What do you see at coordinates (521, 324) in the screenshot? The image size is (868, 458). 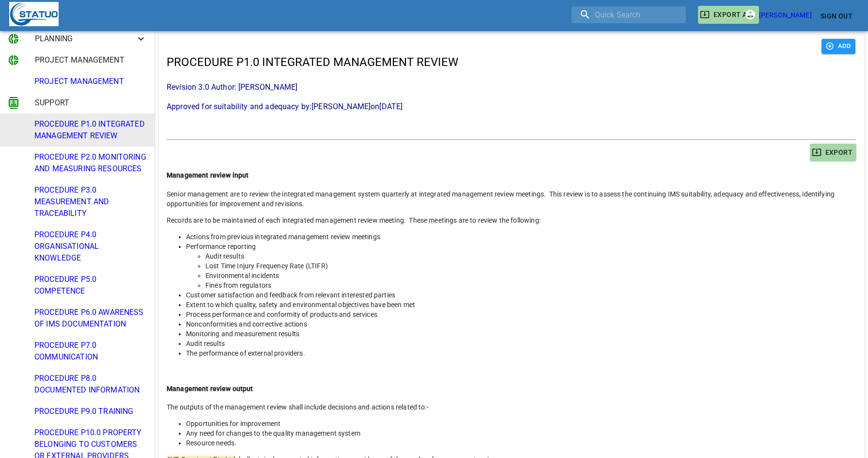 I see `li: Nonconformities and corrective actions` at bounding box center [521, 324].